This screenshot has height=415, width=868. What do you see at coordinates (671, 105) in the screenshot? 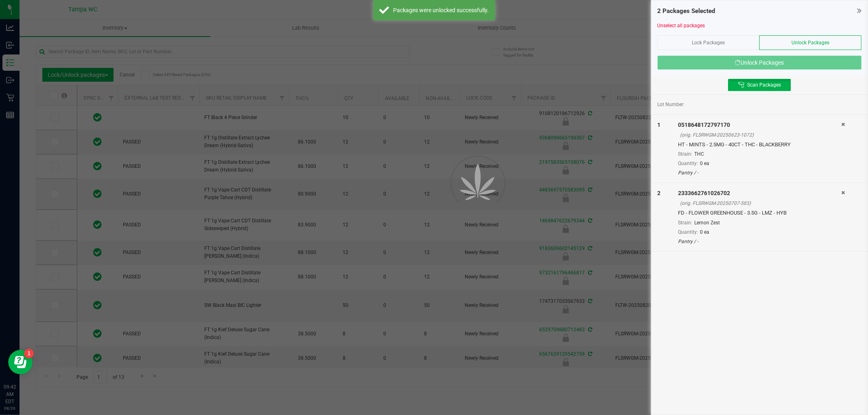
I see `span: Lot Number:` at bounding box center [671, 105].